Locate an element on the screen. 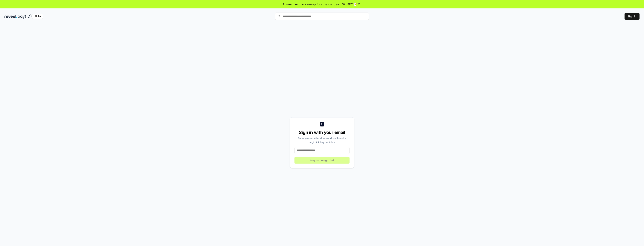 Image resolution: width=644 pixels, height=246 pixels. span: Answer our quick survey is located at coordinates (299, 4).